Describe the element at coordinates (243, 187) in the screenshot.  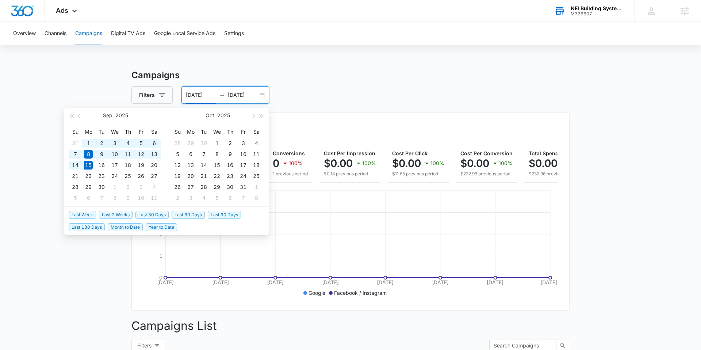
I see `td: 2025-10-31` at that location.